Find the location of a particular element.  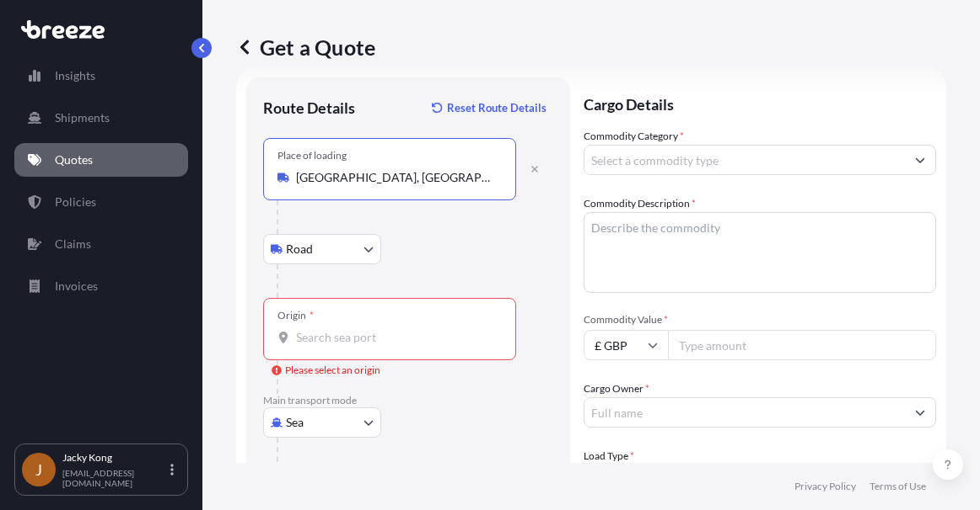

p: Invoices is located at coordinates (76, 286).